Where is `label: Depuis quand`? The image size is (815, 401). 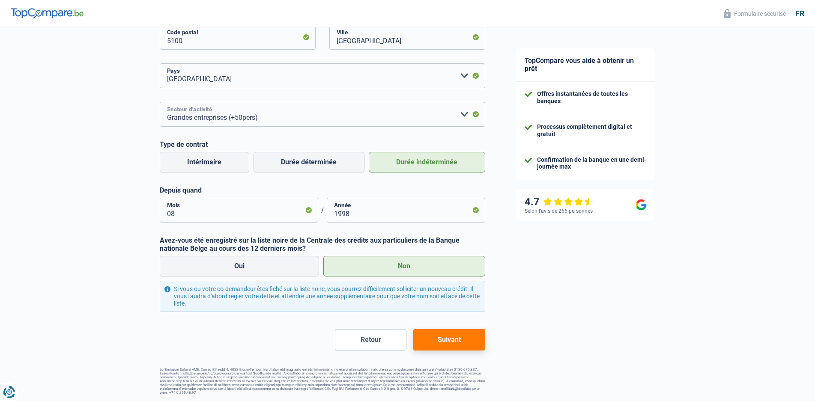 label: Depuis quand is located at coordinates (322, 190).